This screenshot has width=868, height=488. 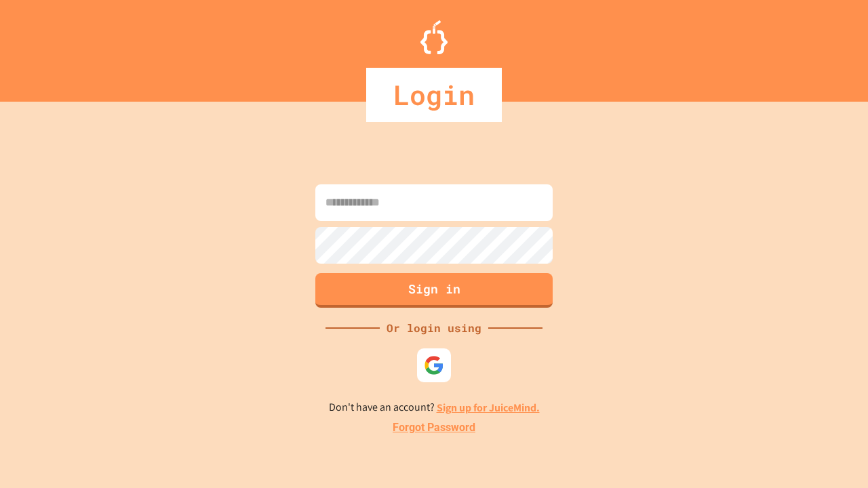 What do you see at coordinates (434, 328) in the screenshot?
I see `div: Or login using` at bounding box center [434, 328].